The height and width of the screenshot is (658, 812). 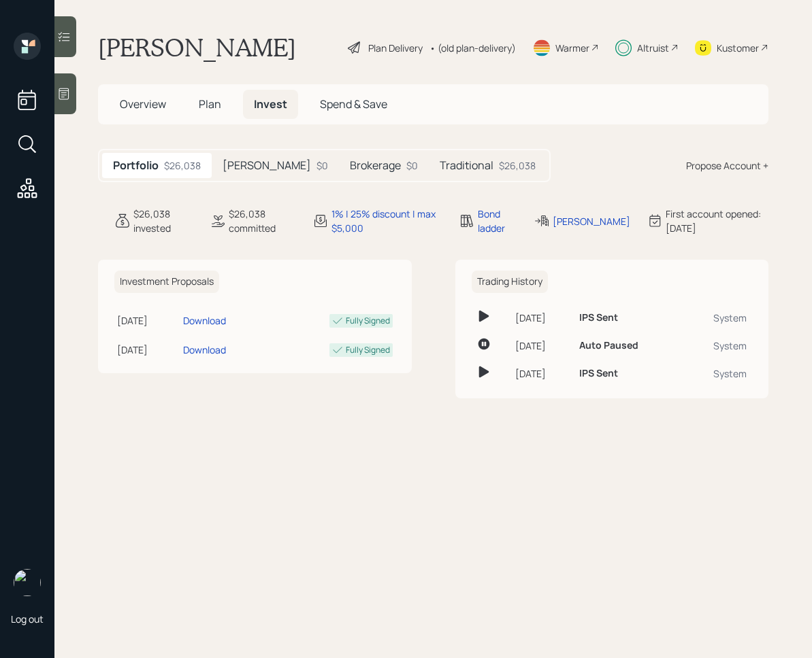 I want to click on div: Kustomer, so click(x=737, y=47).